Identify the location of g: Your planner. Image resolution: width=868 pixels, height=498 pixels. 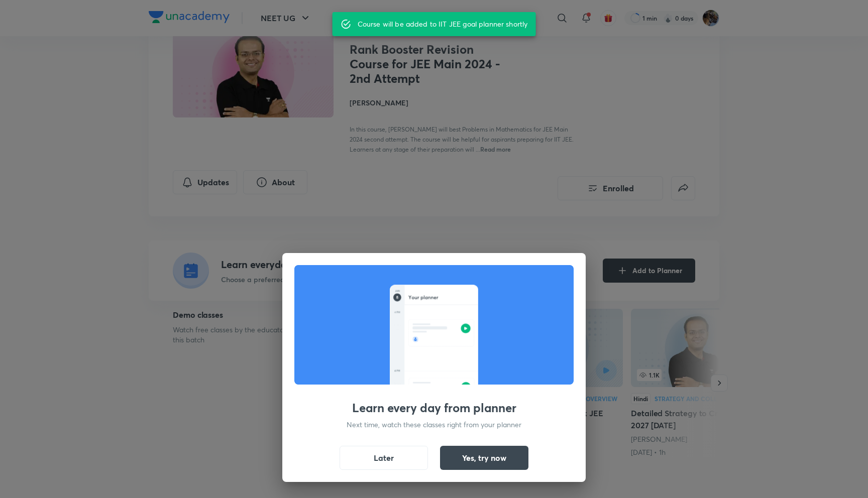
(423, 297).